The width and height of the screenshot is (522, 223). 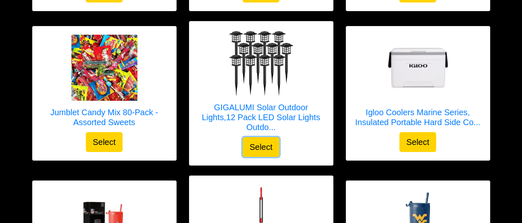 I want to click on img: Igloo Coolers Marine Series, Insulated Portable Hard Side Cooler Ice Chest, Great for Fishing, Ca..., so click(x=418, y=68).